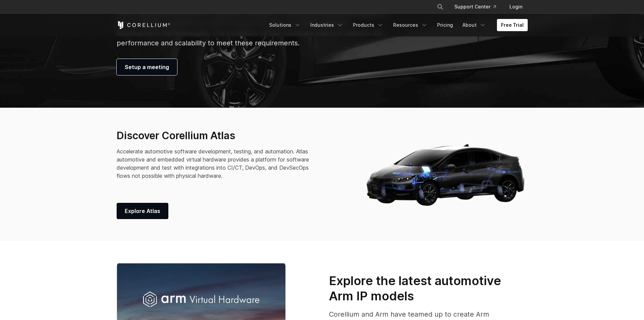  Describe the element at coordinates (143, 25) in the screenshot. I see `a: Corellium Home` at that location.